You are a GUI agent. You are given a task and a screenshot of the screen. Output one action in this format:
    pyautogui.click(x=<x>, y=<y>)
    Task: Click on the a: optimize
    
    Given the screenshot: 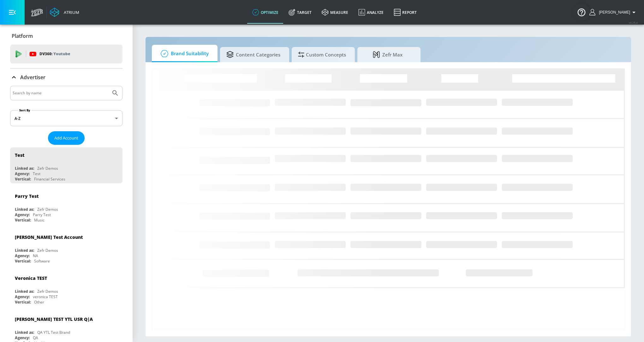 What is the action you would take?
    pyautogui.click(x=265, y=12)
    